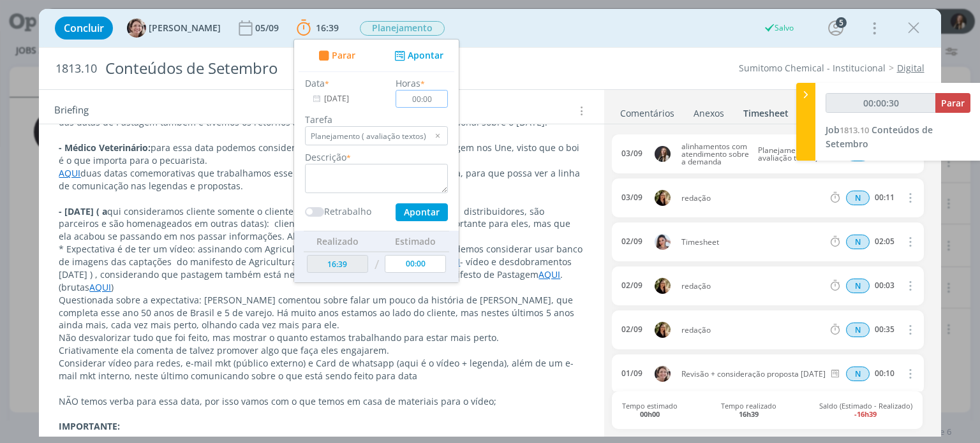 This screenshot has height=443, width=980. Describe the element at coordinates (884, 197) in the screenshot. I see `div: 00:11` at that location.